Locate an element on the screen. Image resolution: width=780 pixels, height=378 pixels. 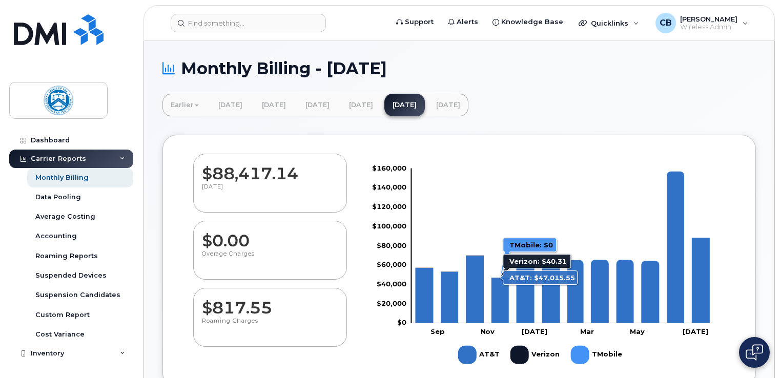
g: TMobile is located at coordinates (597, 355).